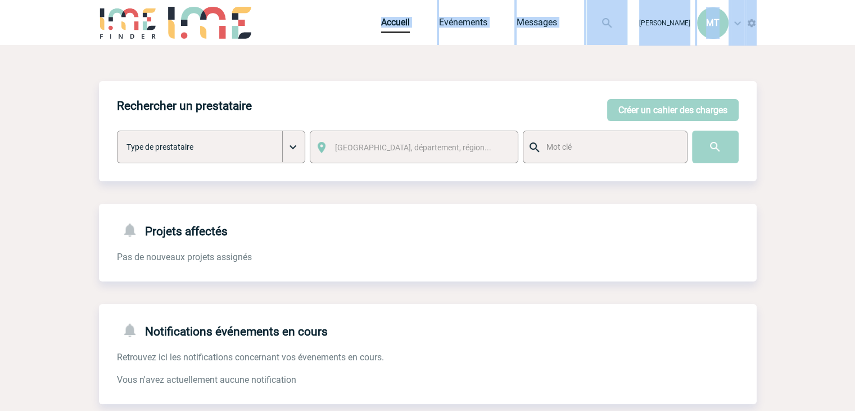  Describe the element at coordinates (184, 106) in the screenshot. I see `h4: Rechercher un prestataire` at that location.